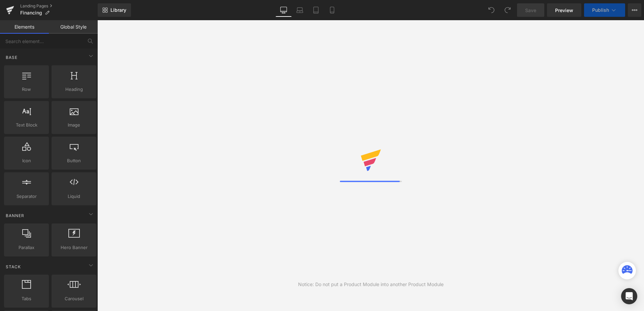 The image size is (644, 311). Describe the element at coordinates (59, 6) in the screenshot. I see `a: Landing Pages` at that location.